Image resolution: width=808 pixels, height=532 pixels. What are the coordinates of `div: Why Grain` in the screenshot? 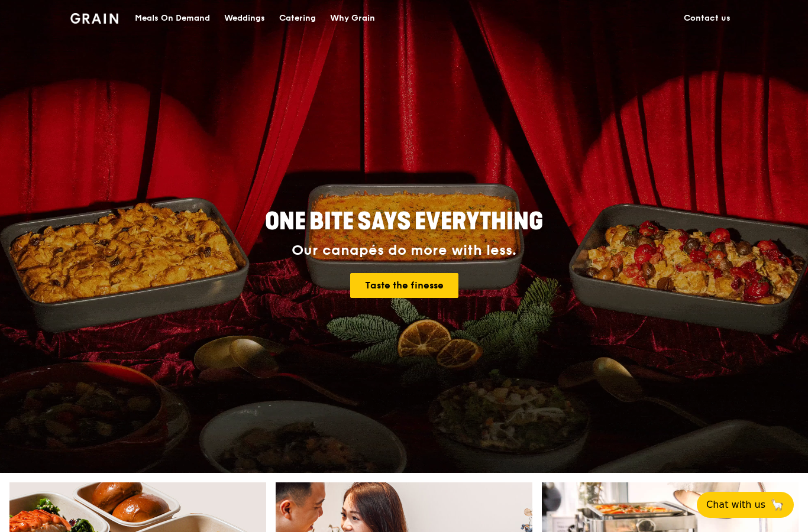 It's located at (353, 18).